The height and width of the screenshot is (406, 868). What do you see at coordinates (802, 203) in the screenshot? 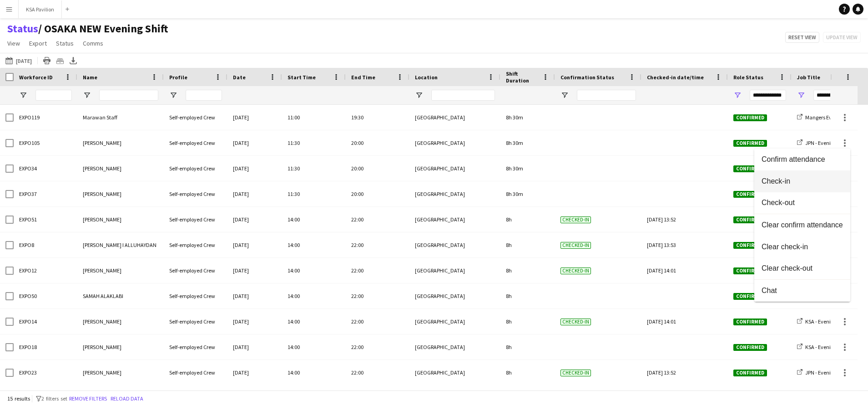
I see `button: Check-out` at bounding box center [802, 203].